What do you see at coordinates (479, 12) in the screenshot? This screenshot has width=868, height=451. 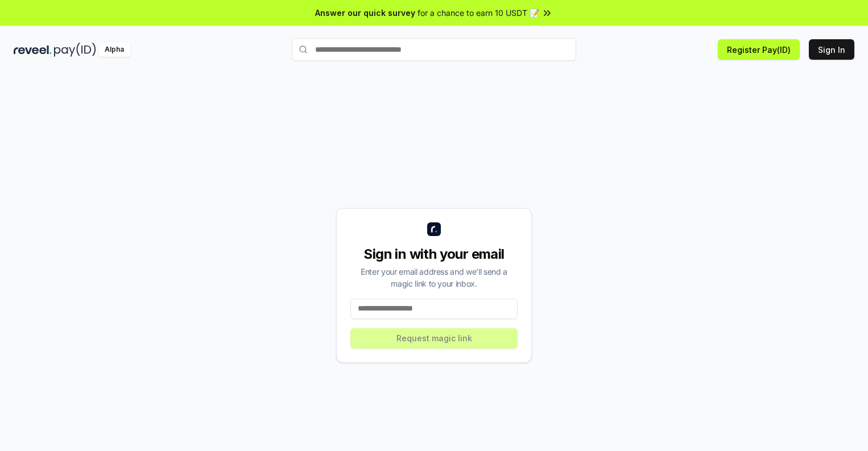 I see `span: for a chance to earn 10 USDT 📝` at bounding box center [479, 12].